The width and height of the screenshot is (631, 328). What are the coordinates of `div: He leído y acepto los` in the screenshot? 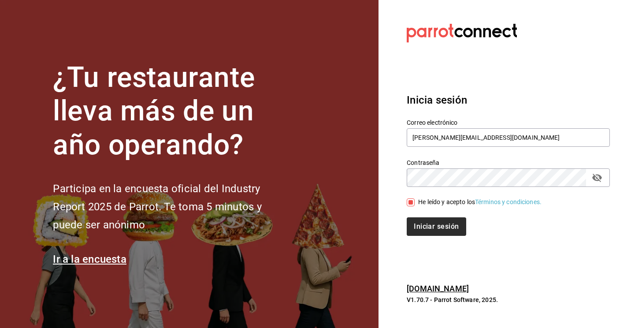 It's located at (480, 202).